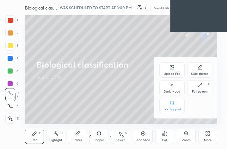  I want to click on div: Dark Mode, so click(172, 92).